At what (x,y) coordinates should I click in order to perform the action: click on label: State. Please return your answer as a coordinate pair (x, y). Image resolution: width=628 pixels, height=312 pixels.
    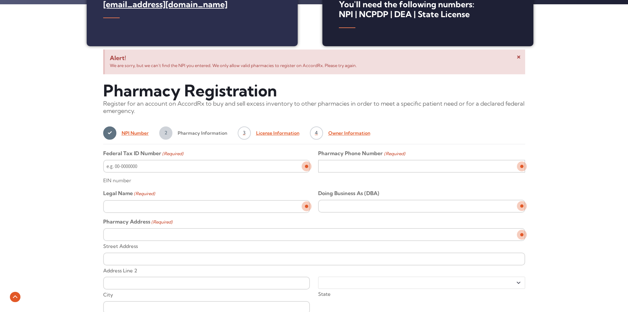
    Looking at the image, I should click on (422, 293).